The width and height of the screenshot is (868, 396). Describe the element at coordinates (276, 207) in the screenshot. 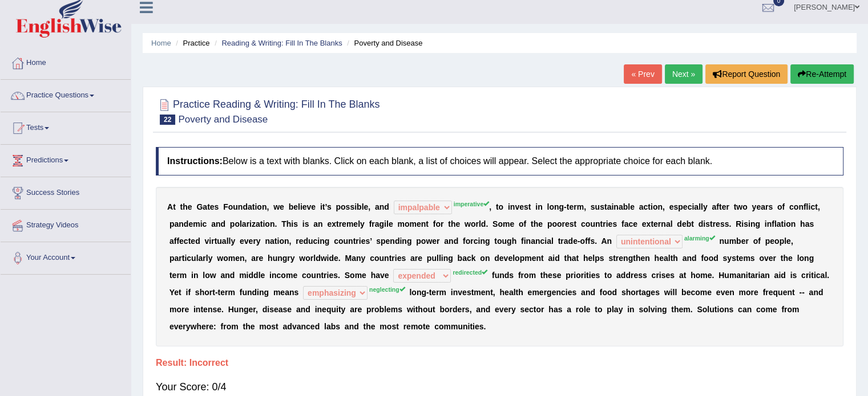

I see `b: w` at that location.